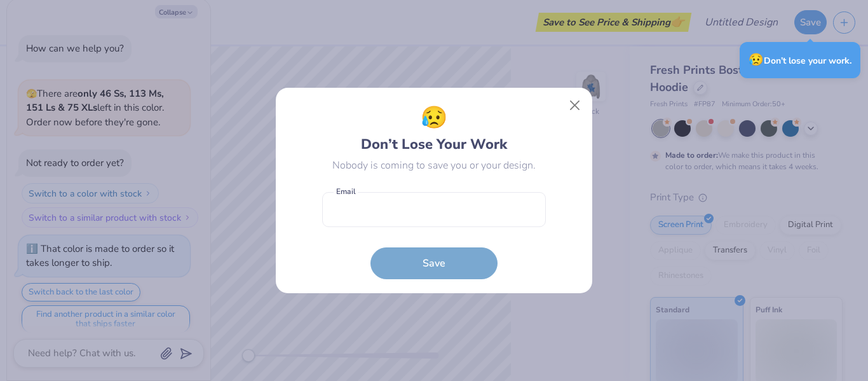 Image resolution: width=868 pixels, height=381 pixels. Describe the element at coordinates (434, 128) in the screenshot. I see `div: Don’t Lose Your Work` at that location.